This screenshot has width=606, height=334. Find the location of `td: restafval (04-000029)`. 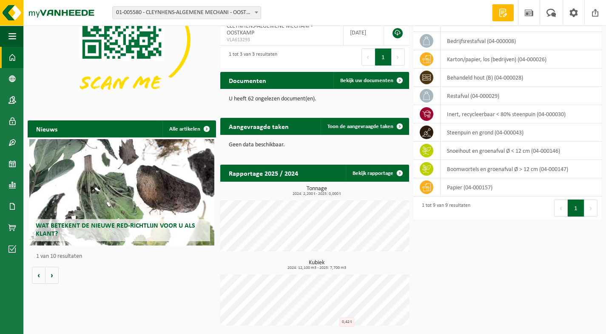

td: restafval (04-000029) is located at coordinates (521, 96).